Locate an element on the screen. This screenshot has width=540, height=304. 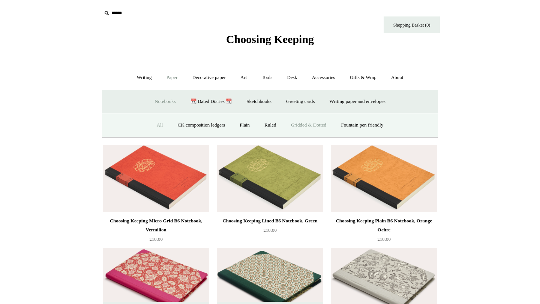
a: Choosing Keeping Plain B6 Notebook, Orange Ochre Choosing Keeping Plain B6 Notebook, Orange Ochre is located at coordinates (384, 179).